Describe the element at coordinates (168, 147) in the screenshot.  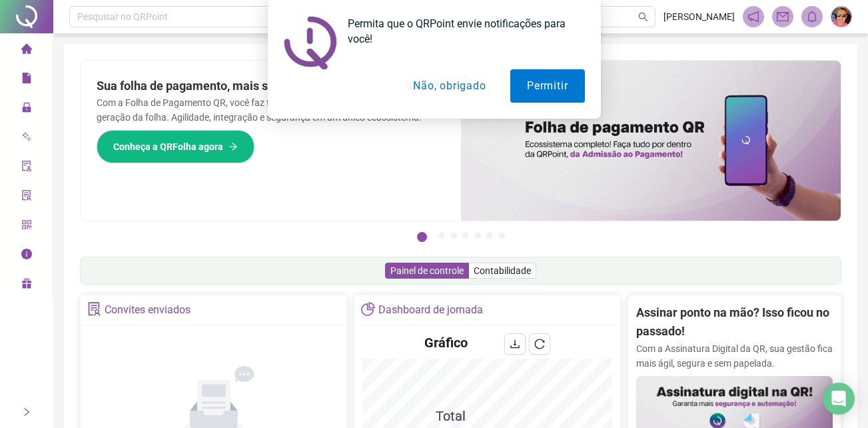
I see `span: Conheça a QRFolha agora` at that location.